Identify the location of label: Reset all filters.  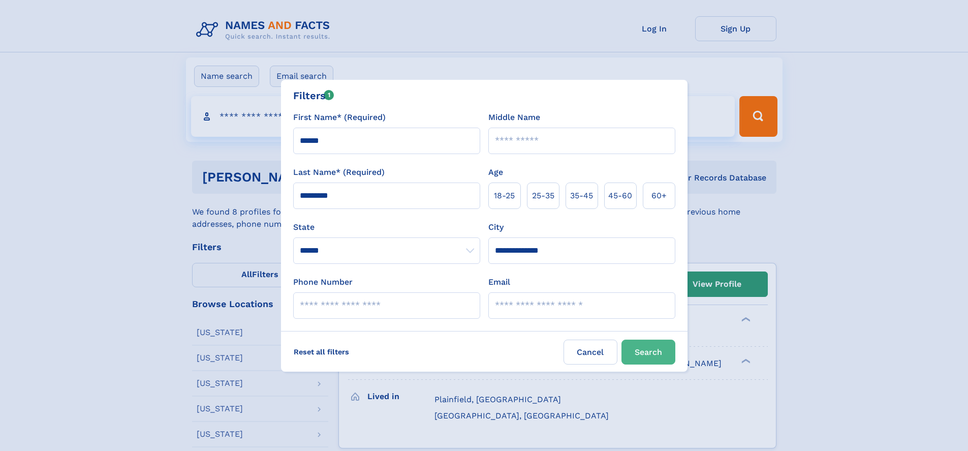
(321, 352).